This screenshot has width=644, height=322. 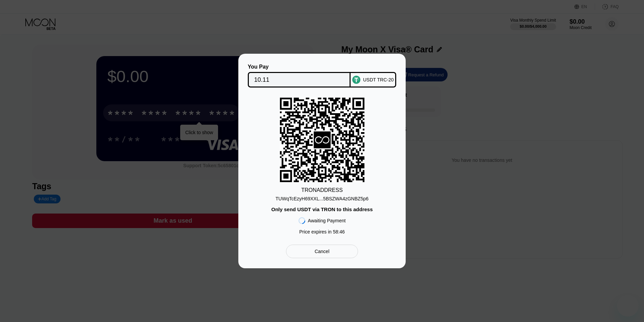 I want to click on div: Only send USDT via TRON to this address, so click(x=322, y=210).